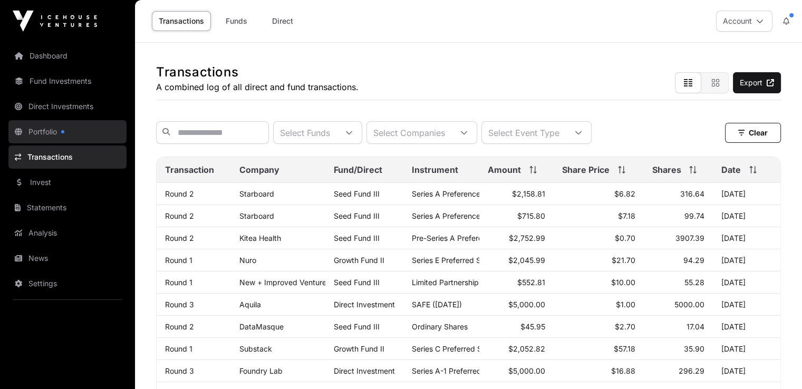 The image size is (802, 389). I want to click on span: Ordinary Shares, so click(440, 326).